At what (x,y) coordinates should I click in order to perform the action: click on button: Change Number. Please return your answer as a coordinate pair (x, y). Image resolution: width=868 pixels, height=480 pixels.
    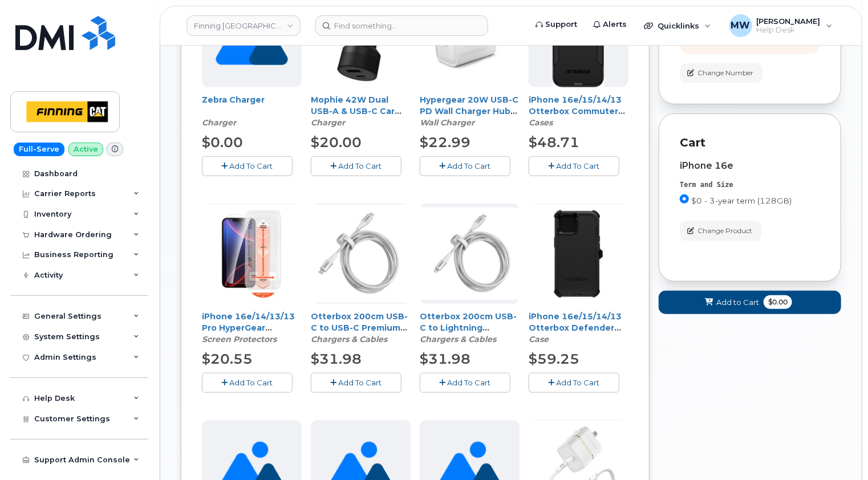
    Looking at the image, I should click on (721, 73).